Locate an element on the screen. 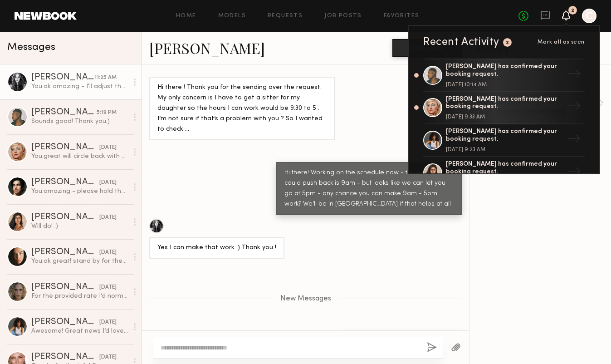 The height and width of the screenshot is (364, 611). div: Hi there! Working on the schedule now - the latest we could push back is 9am - but looks like we ... is located at coordinates (369, 189).